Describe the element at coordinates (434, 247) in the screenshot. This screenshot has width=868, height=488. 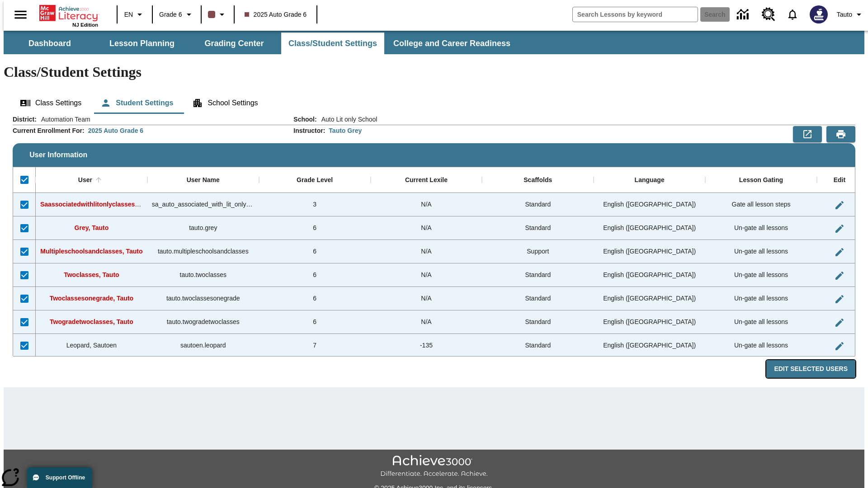
I see `div: User Information` at that location.